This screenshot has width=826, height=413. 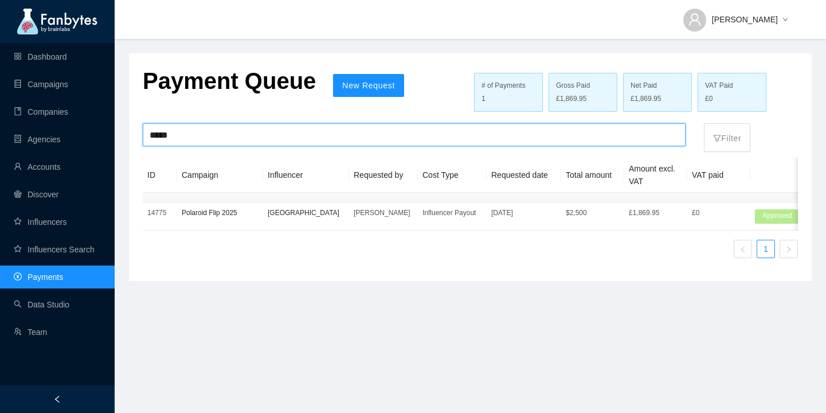 I want to click on th: Amount excl. VAT, so click(x=656, y=175).